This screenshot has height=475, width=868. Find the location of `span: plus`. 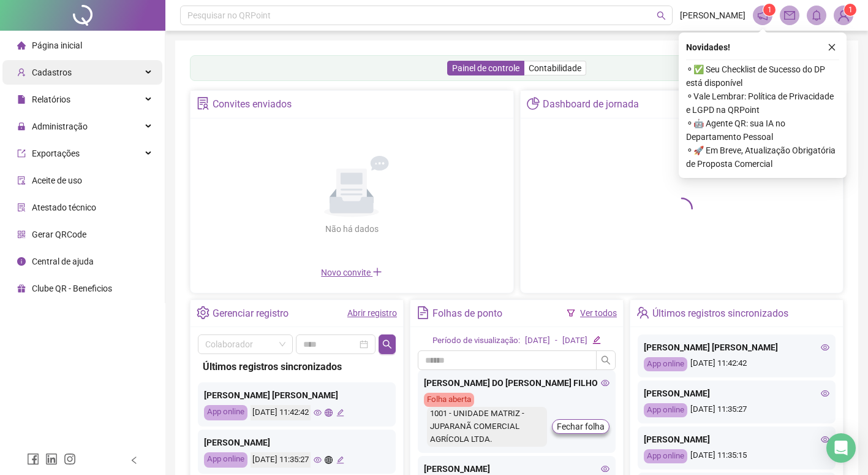

span: plus is located at coordinates (378, 272).